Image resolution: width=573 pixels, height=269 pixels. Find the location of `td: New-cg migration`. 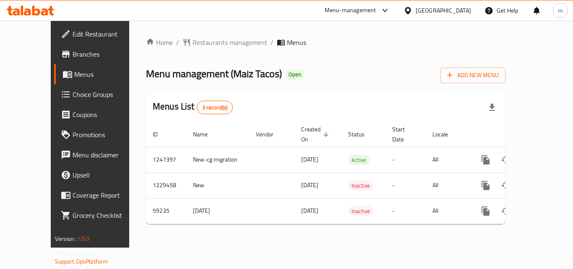

td: New-cg migration is located at coordinates (218, 159).